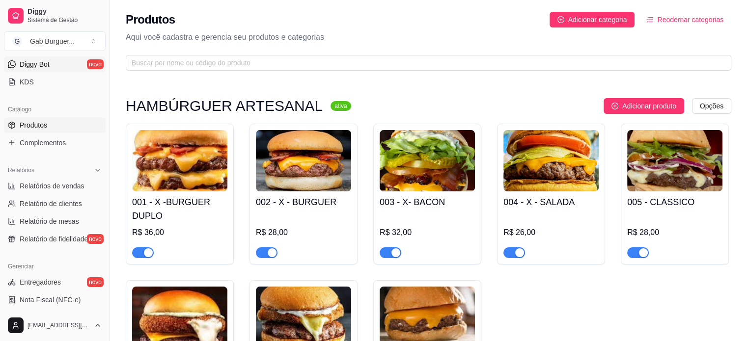 This screenshot has width=747, height=341. Describe the element at coordinates (55, 239) in the screenshot. I see `a: Relatório de fidelidadenovo` at that location.